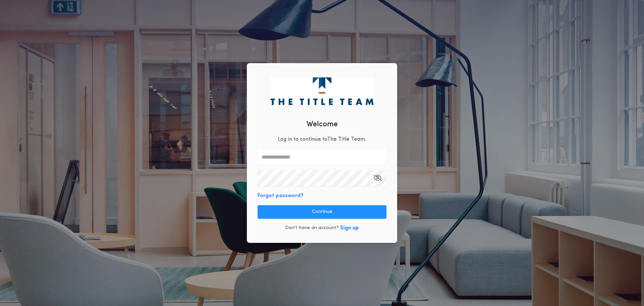 The height and width of the screenshot is (306, 644). Describe the element at coordinates (322, 91) in the screenshot. I see `img: logo` at that location.